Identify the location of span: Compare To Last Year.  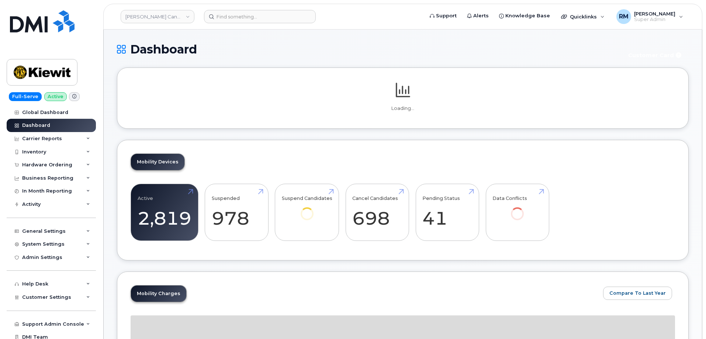
(637, 293).